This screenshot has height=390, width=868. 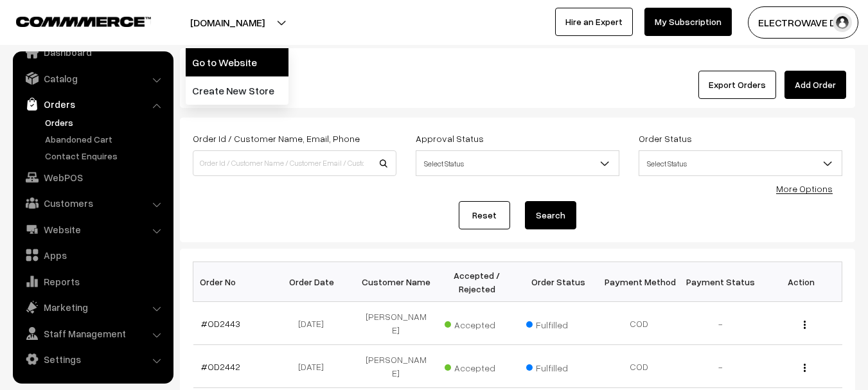 I want to click on a: Settings, so click(x=93, y=359).